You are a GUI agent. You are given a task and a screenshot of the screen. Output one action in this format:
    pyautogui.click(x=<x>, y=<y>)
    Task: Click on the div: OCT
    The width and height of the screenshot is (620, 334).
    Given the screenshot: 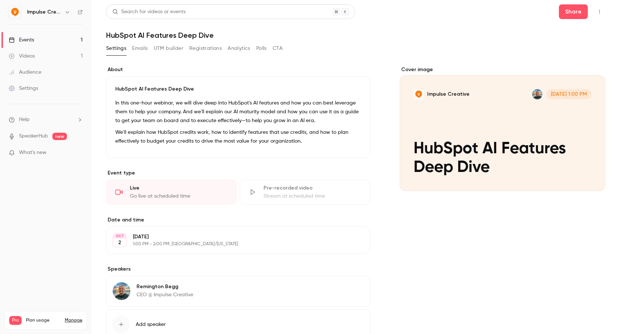 What is the action you would take?
    pyautogui.click(x=120, y=236)
    